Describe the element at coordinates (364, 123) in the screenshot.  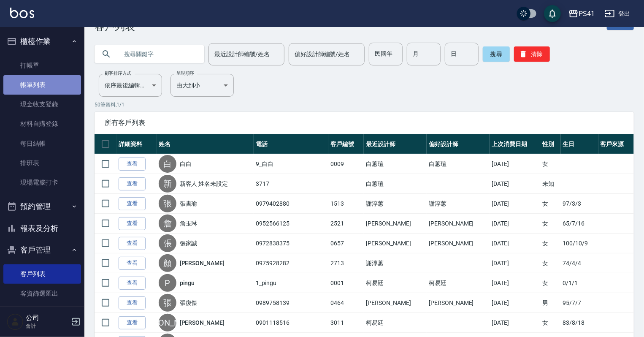
I see `span: 所有客戶列表` at that location.